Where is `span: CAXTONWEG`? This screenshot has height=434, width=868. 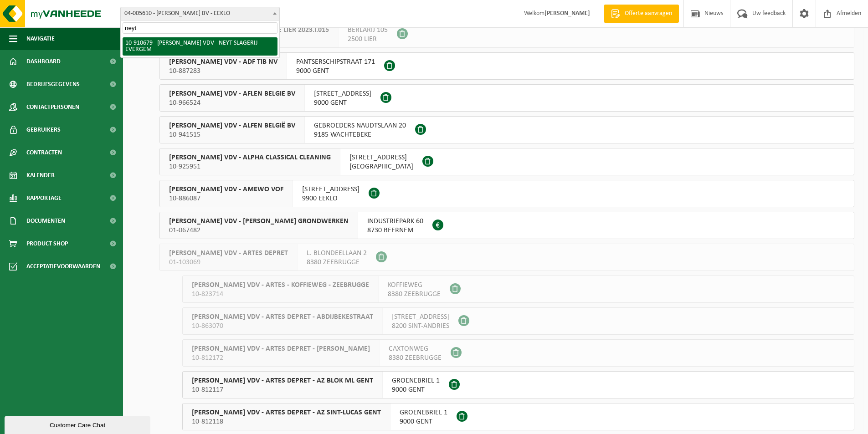
span: CAXTONWEG is located at coordinates (415, 348).